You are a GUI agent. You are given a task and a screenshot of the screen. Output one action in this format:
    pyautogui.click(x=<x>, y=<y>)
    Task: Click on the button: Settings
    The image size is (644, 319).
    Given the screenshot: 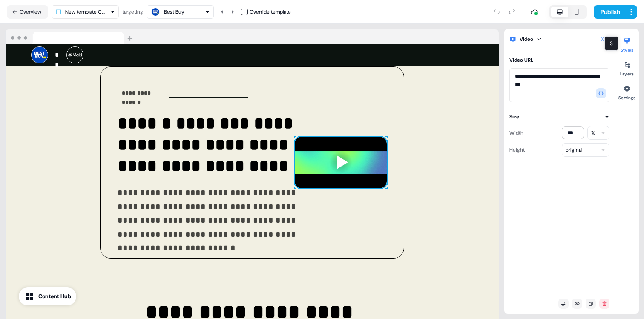 What is the action you would take?
    pyautogui.click(x=627, y=91)
    